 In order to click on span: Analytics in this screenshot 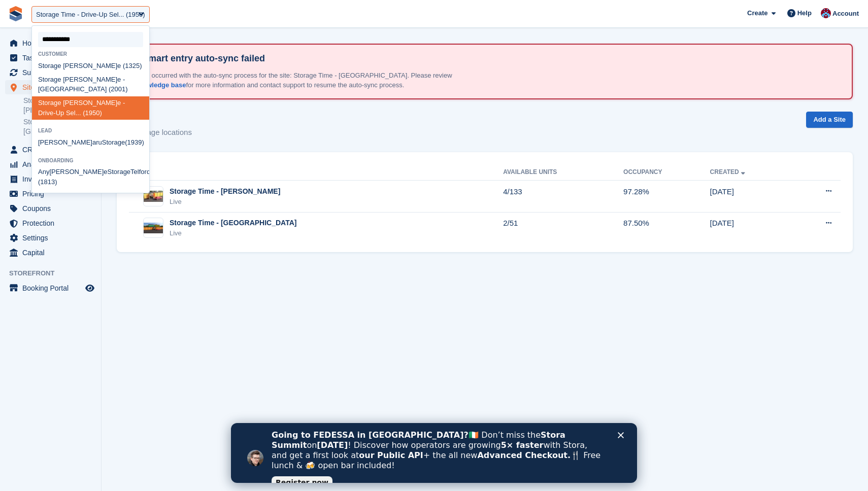, I will do `click(53, 164)`.